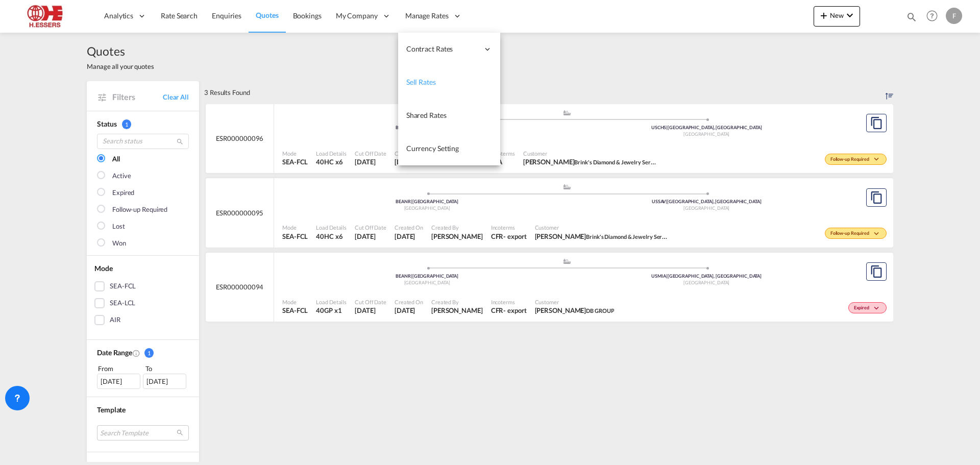 The image size is (980, 465). Describe the element at coordinates (590, 162) in the screenshot. I see `span: Jan Huybrechts Brink's Diamond & Jewelry Services bv` at that location.